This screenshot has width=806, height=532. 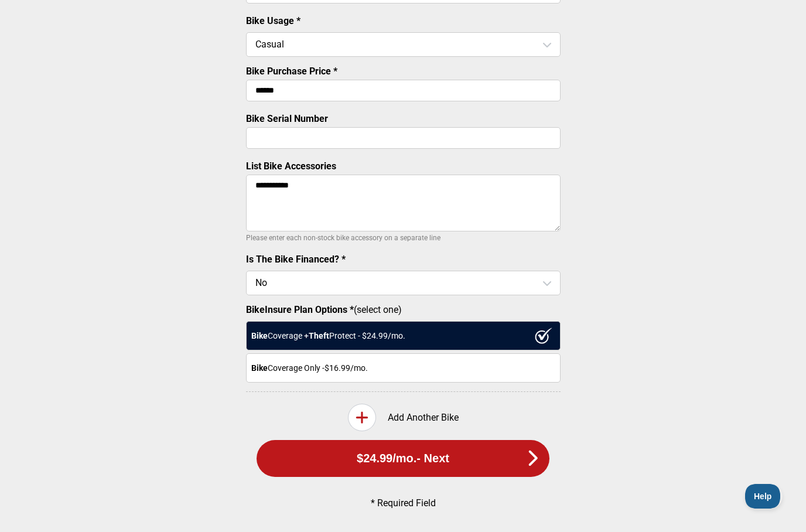 I want to click on strong: Theft, so click(x=319, y=336).